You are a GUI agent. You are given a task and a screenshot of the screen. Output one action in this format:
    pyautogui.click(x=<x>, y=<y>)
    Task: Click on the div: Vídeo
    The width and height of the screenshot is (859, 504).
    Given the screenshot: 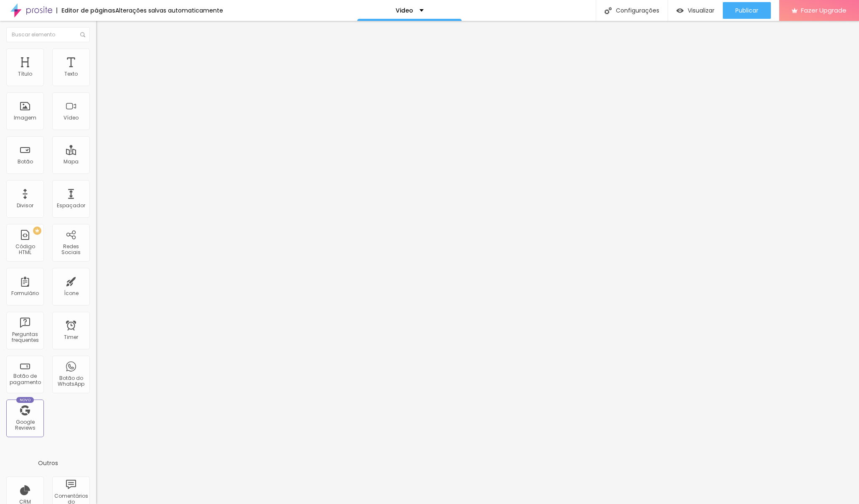 What is the action you would take?
    pyautogui.click(x=71, y=118)
    